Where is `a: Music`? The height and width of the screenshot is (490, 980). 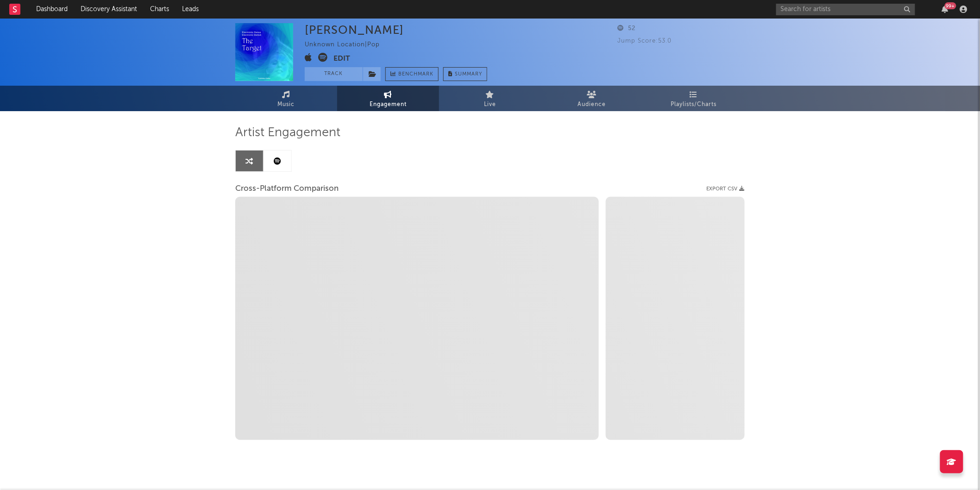 a: Music is located at coordinates (286, 98).